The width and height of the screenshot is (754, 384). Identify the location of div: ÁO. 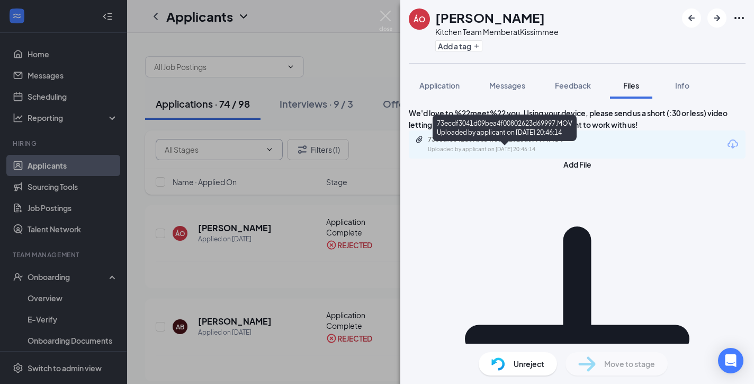
(420, 19).